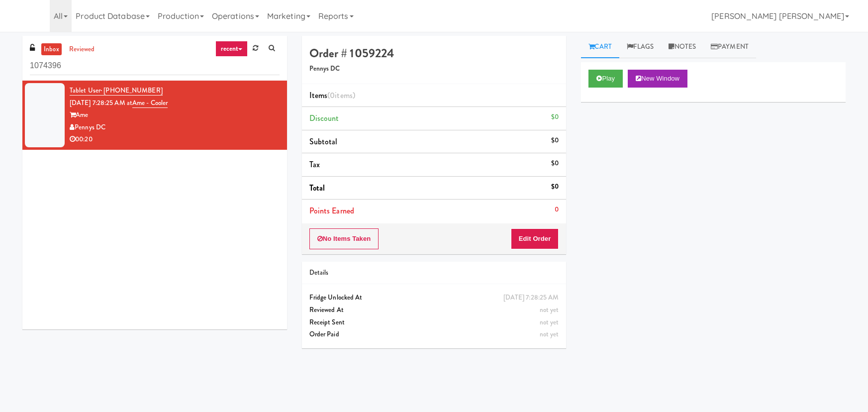 The height and width of the screenshot is (412, 868). What do you see at coordinates (434, 310) in the screenshot?
I see `div: Reviewed At` at bounding box center [434, 310].